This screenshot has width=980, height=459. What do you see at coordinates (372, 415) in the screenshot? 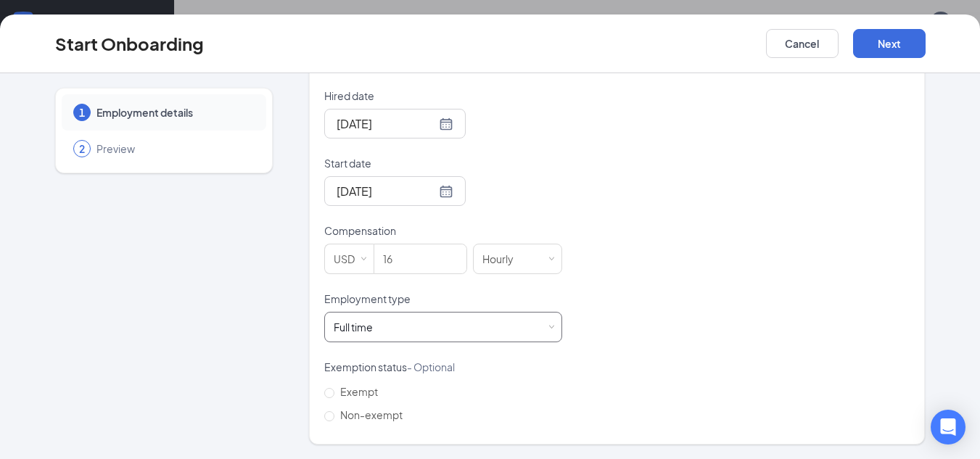
I see `span: Non-exempt` at bounding box center [372, 415].